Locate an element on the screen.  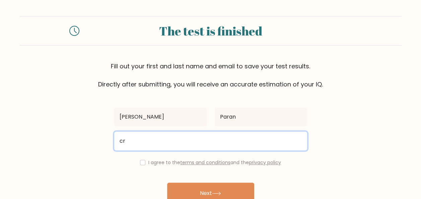
input: First name is located at coordinates (161, 117).